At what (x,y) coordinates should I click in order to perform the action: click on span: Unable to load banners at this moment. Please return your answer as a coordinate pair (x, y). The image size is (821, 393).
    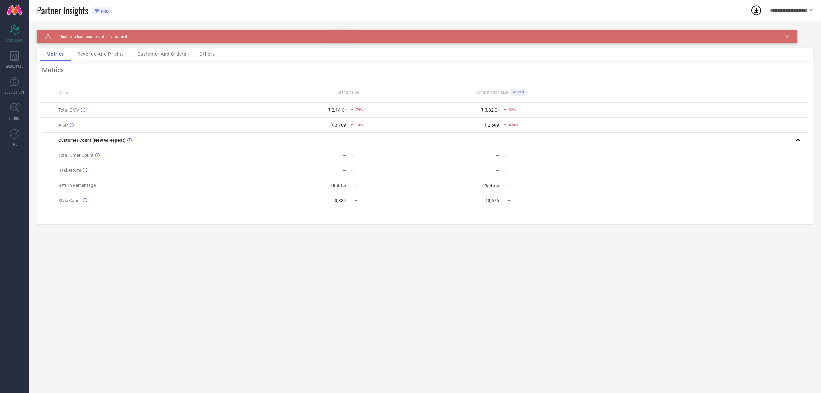
    Looking at the image, I should click on (89, 37).